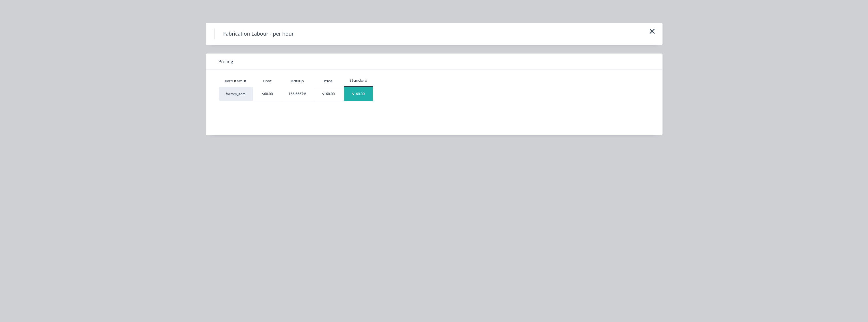  Describe the element at coordinates (236, 94) in the screenshot. I see `div: factory_item` at that location.